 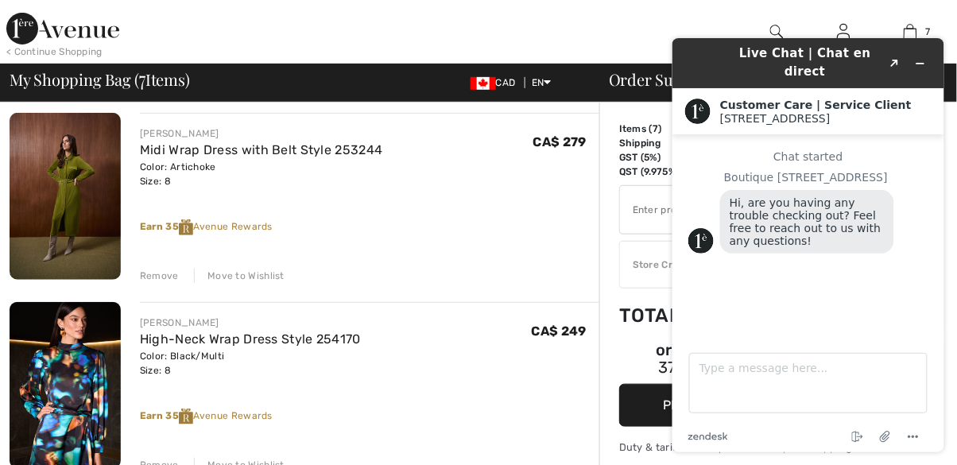 What do you see at coordinates (560, 142) in the screenshot?
I see `span: CA$ 279` at bounding box center [560, 142].